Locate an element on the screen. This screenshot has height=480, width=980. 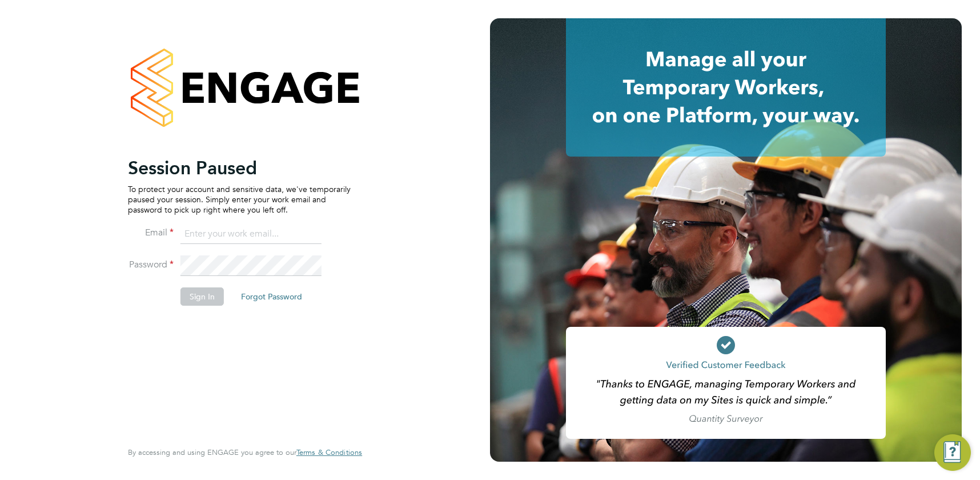
a: Terms & Conditions is located at coordinates (329, 452).